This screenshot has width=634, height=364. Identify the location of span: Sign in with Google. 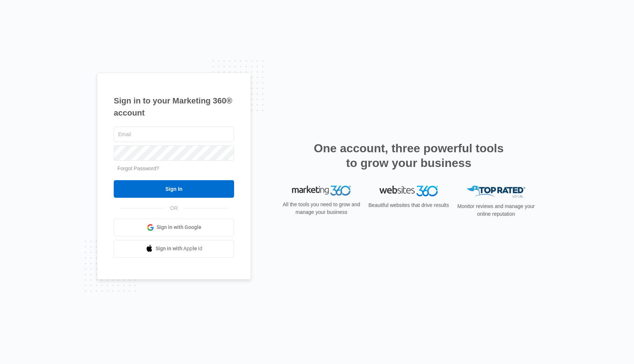
(179, 227).